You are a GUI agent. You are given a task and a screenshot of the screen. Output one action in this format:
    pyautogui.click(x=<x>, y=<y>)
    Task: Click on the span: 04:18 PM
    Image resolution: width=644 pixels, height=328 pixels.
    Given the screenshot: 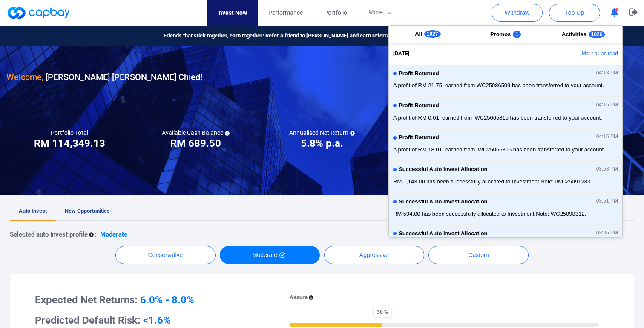 What is the action you would take?
    pyautogui.click(x=607, y=73)
    